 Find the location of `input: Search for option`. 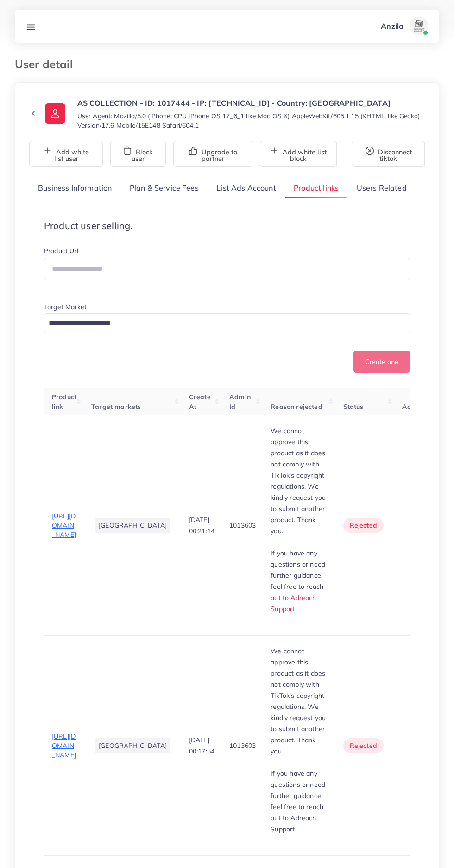

input: Search for option is located at coordinates (222, 323).